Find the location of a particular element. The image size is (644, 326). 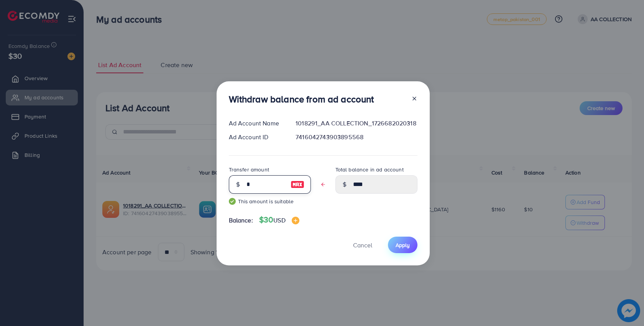

div: 1018291_AA COLLECTION_1726682020318 is located at coordinates (356, 123).